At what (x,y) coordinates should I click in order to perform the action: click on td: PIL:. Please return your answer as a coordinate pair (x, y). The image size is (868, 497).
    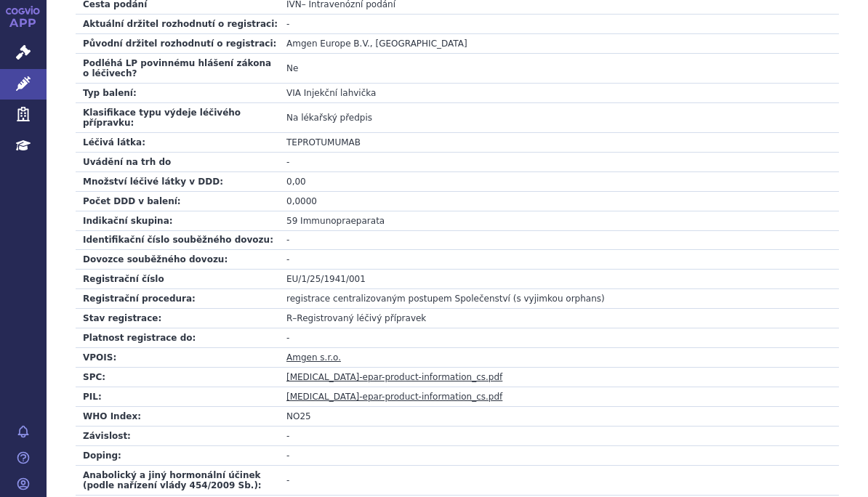
    Looking at the image, I should click on (178, 397).